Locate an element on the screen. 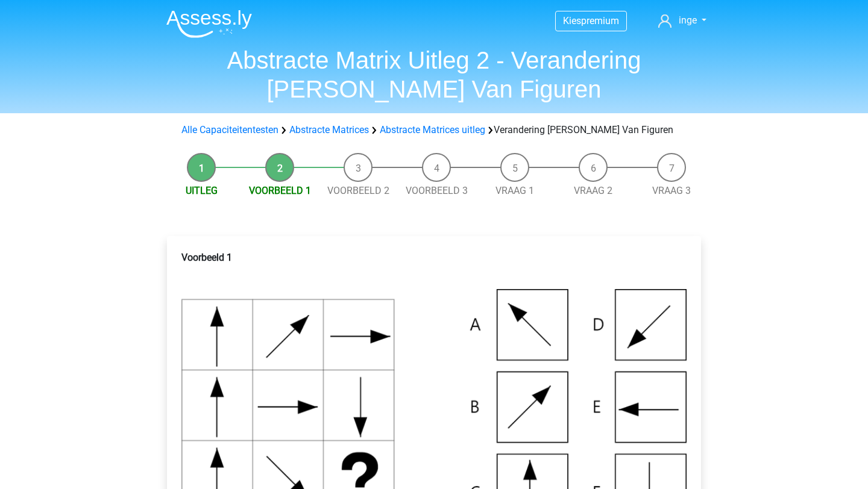 This screenshot has width=868, height=489. a: Alle Capaciteitentesten is located at coordinates (230, 129).